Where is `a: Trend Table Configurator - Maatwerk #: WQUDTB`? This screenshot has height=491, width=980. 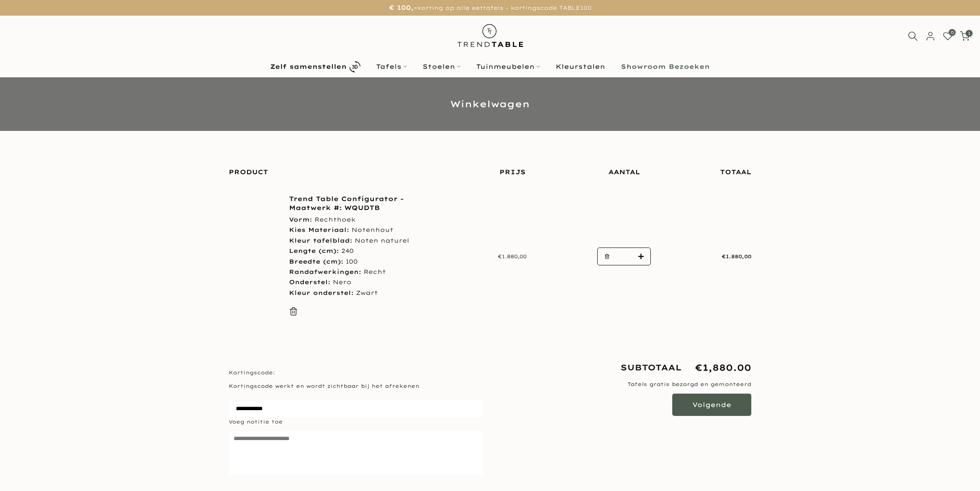
a: Trend Table Configurator - Maatwerk #: WQUDTB is located at coordinates (363, 204).